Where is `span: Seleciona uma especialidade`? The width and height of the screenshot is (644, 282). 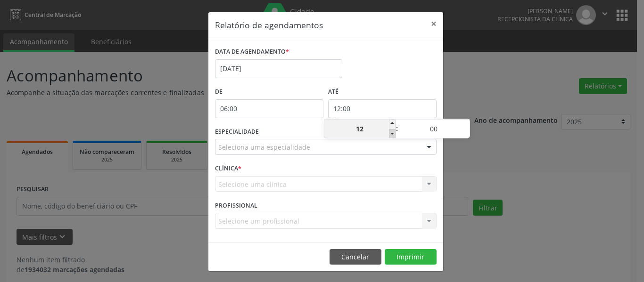 span: Seleciona uma especialidade is located at coordinates (264, 147).